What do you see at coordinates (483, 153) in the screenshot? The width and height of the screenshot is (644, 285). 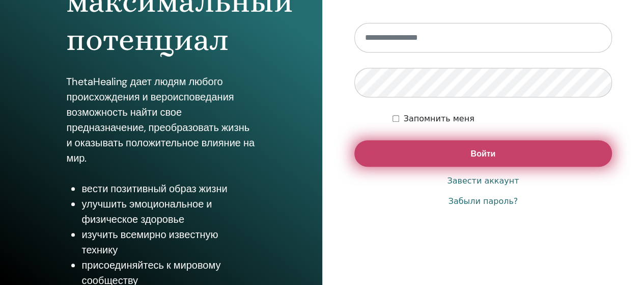 I see `font: Войти` at bounding box center [483, 153].